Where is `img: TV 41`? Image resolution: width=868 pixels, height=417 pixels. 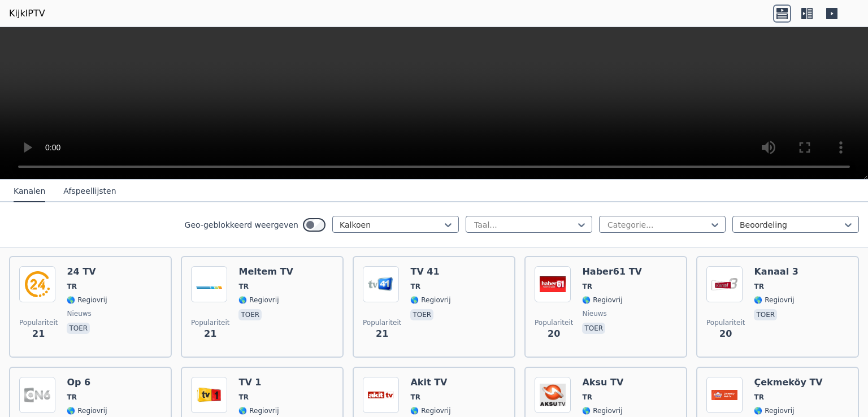 img: TV 41 is located at coordinates (381, 284).